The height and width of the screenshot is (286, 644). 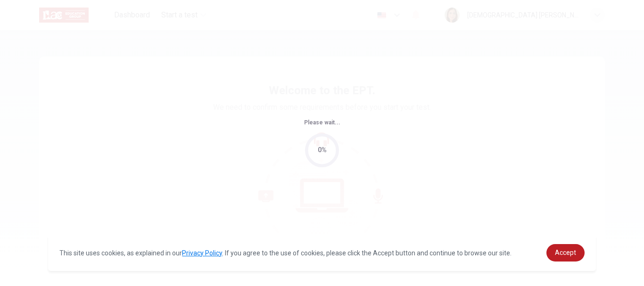 I want to click on a: dismiss cookie message, so click(x=565, y=253).